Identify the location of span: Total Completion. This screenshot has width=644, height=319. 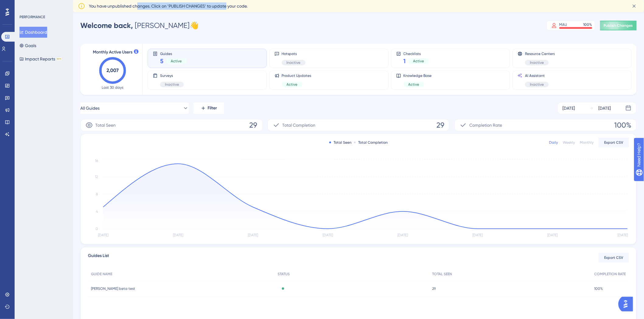
(299, 125).